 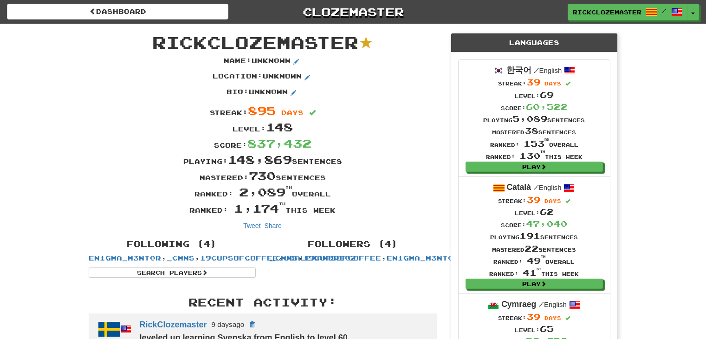 What do you see at coordinates (252, 226) in the screenshot?
I see `a: Tweet` at bounding box center [252, 226].